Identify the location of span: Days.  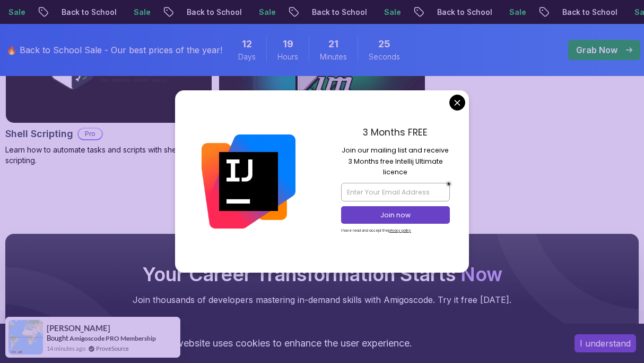
(247, 57).